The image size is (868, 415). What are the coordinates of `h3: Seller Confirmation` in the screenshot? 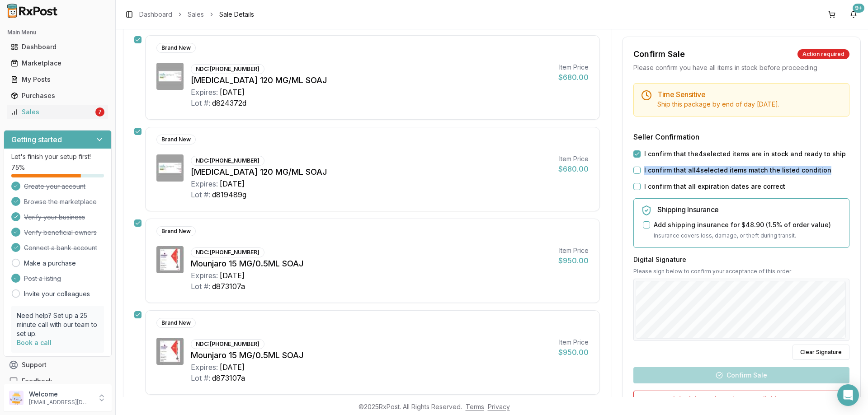 It's located at (741, 137).